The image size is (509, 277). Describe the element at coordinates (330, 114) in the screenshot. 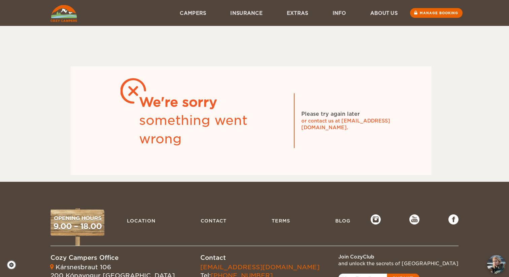

I see `div: Please try again later` at that location.